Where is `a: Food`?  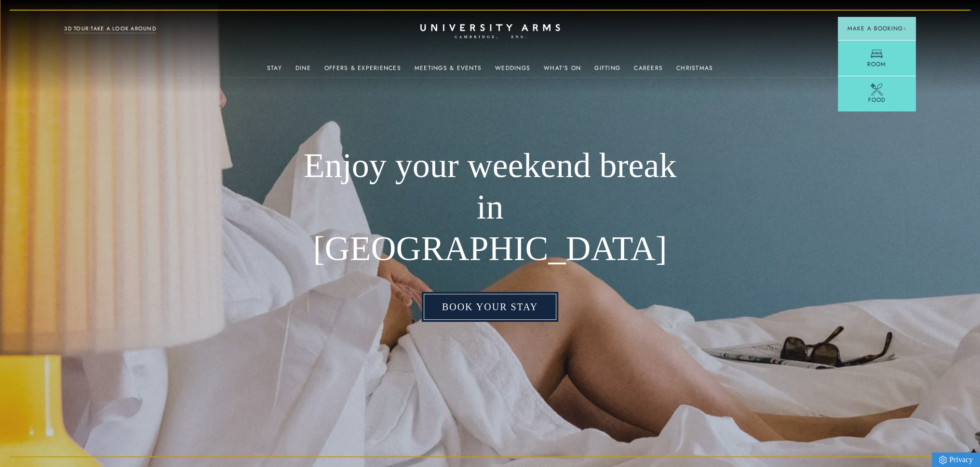 a: Food is located at coordinates (877, 94).